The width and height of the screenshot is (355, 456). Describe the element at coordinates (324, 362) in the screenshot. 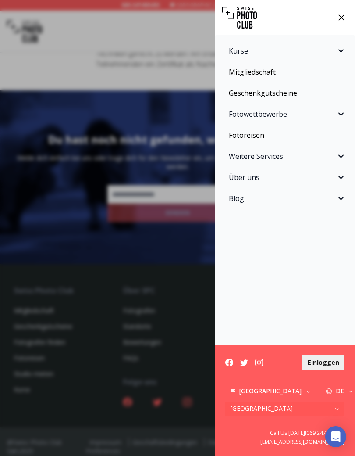

I see `button: Einloggen` at that location.